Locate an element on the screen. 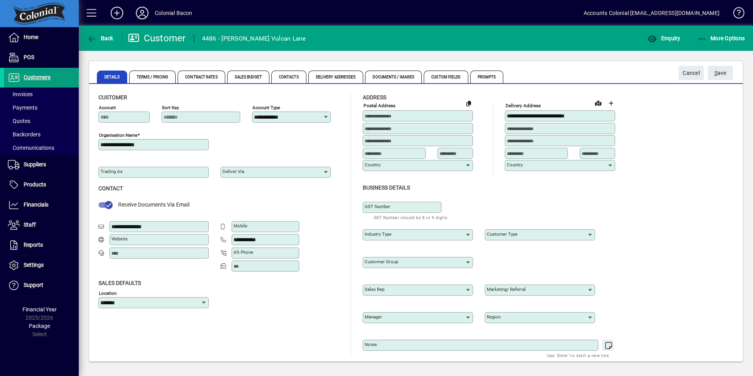  mat-label: GST Number is located at coordinates (377, 206).